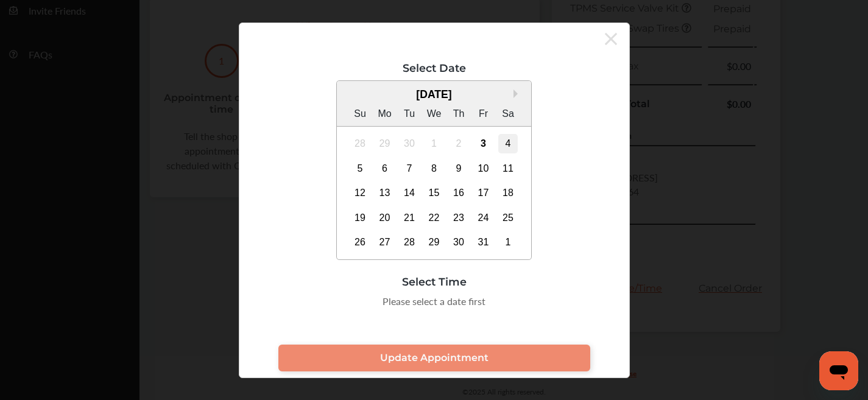  Describe the element at coordinates (508, 114) in the screenshot. I see `div: Sa` at that location.